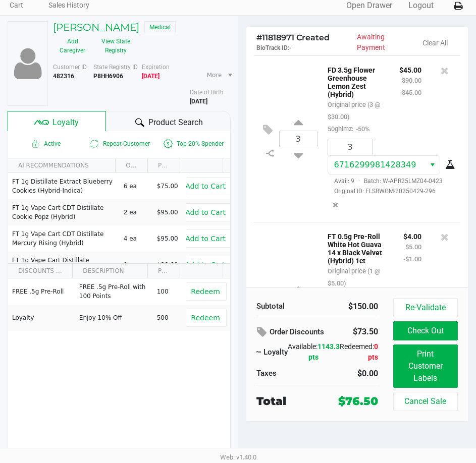 Image resolution: width=476 pixels, height=463 pixels. Describe the element at coordinates (272, 352) in the screenshot. I see `div: Loyalty` at that location.